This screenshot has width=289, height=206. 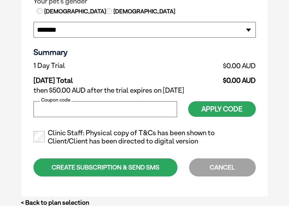 I want to click on input: Clinic Staff: Physical copy of T&Cs has been shown to Client/Client has been directed to digital ..., so click(x=39, y=136).